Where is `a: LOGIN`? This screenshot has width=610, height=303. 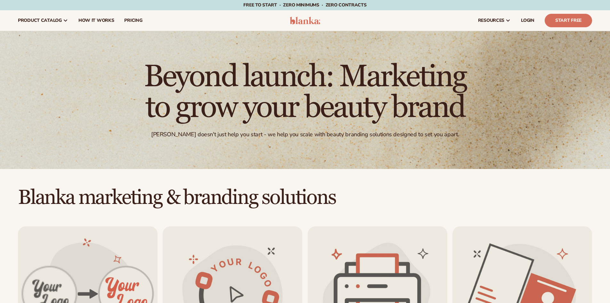
a: LOGIN is located at coordinates (528, 21).